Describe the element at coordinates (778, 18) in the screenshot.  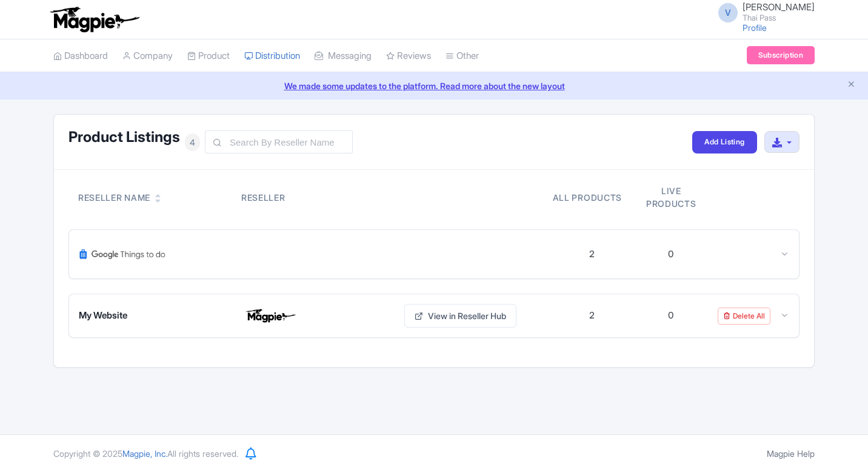
I see `small: Thai Pass` at that location.